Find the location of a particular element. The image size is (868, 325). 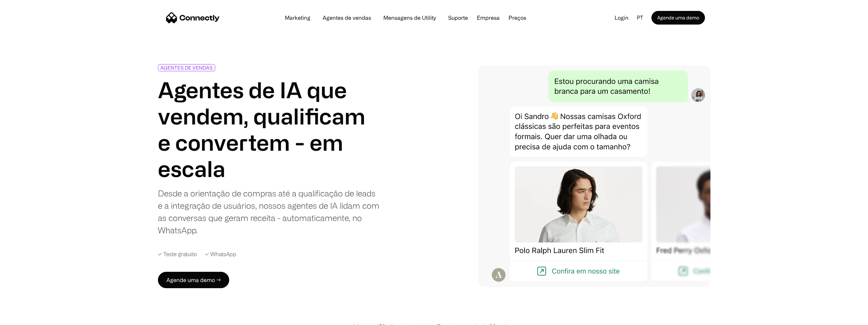

div: Empresa is located at coordinates (488, 18).